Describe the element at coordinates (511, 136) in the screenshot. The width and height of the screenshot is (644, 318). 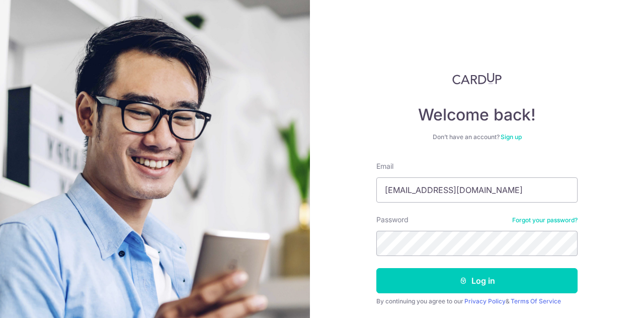
I see `a: Sign up` at that location.